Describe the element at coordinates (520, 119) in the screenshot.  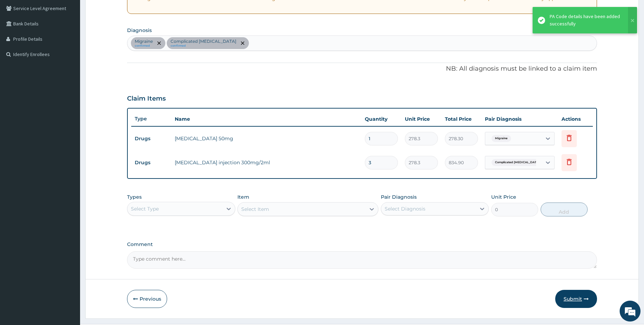
I see `th: Pair Diagnosis` at that location.